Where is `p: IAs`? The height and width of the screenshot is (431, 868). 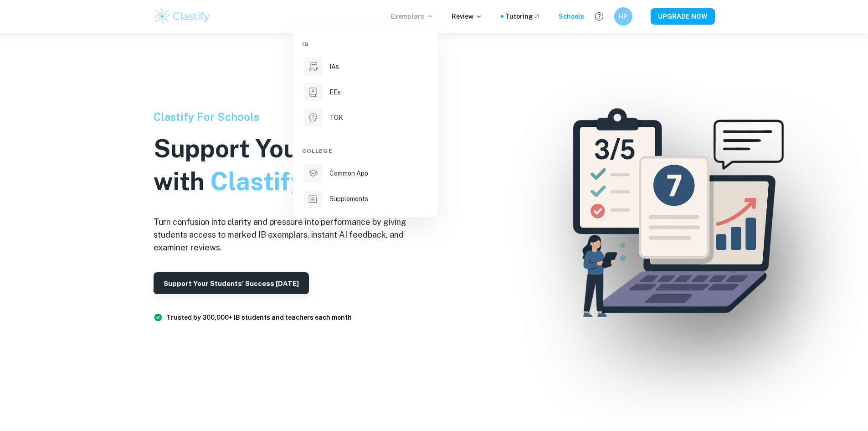 p: IAs is located at coordinates (334, 67).